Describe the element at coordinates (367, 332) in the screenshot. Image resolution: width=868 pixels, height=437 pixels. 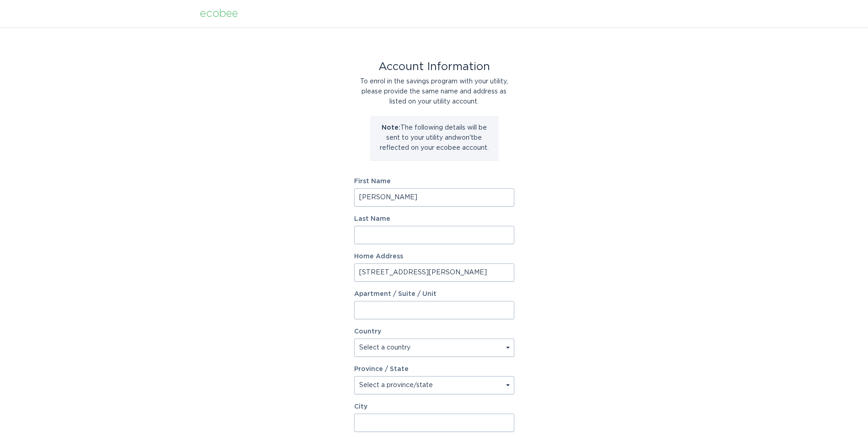
I see `label: Country` at that location.